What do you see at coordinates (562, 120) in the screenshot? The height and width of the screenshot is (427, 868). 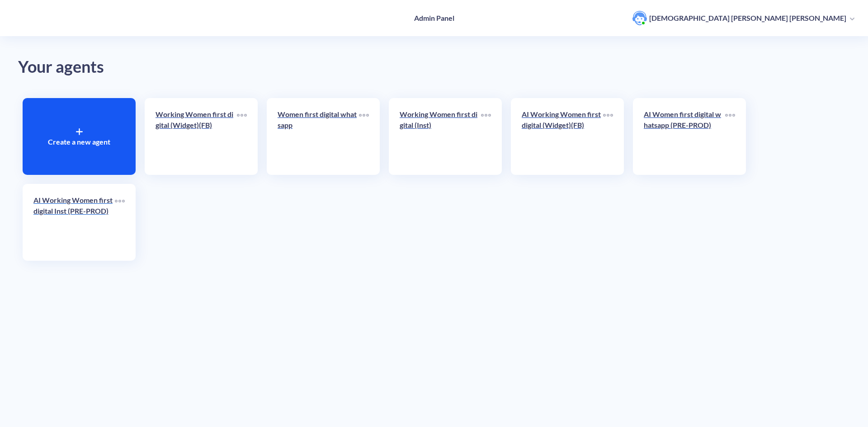 I see `p: AI Working Women first digital (Widget)(FB)` at bounding box center [562, 120].